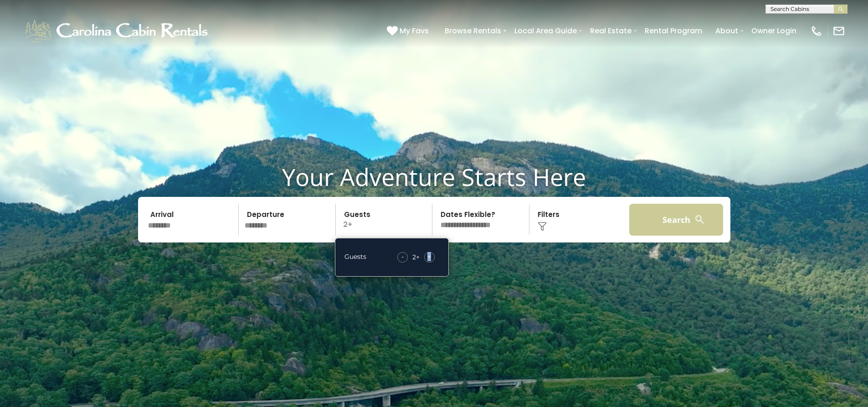 This screenshot has width=868, height=407. What do you see at coordinates (414, 257) in the screenshot?
I see `div: 2` at bounding box center [414, 257].